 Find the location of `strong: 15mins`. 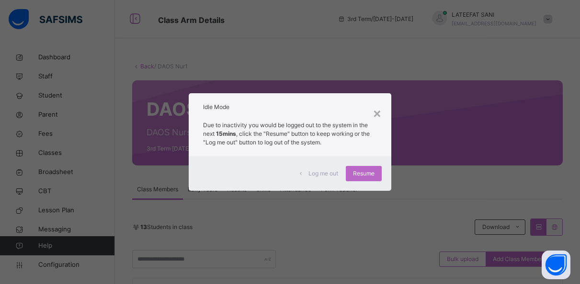

strong: 15mins is located at coordinates (226, 134).